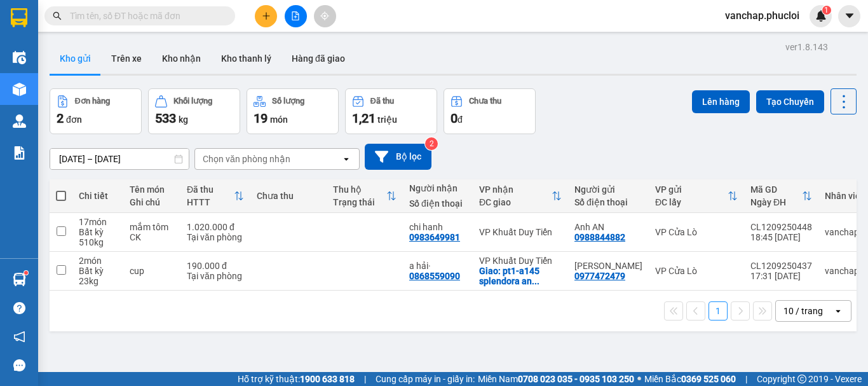 The width and height of the screenshot is (868, 386). Describe the element at coordinates (152, 227) in the screenshot. I see `div: mắm tôm` at that location.